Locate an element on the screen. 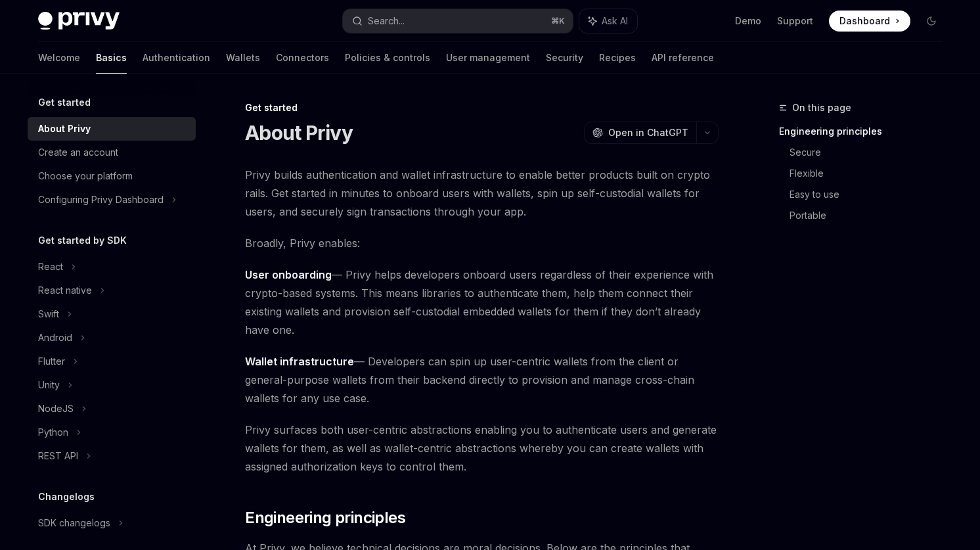 This screenshot has width=980, height=550. strong: User onboarding is located at coordinates (289, 275).